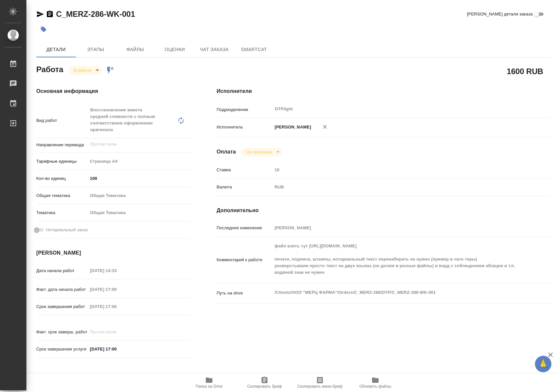 The width and height of the screenshot is (558, 392). I want to click on p: Факт. срок заверш. работ, so click(62, 332).